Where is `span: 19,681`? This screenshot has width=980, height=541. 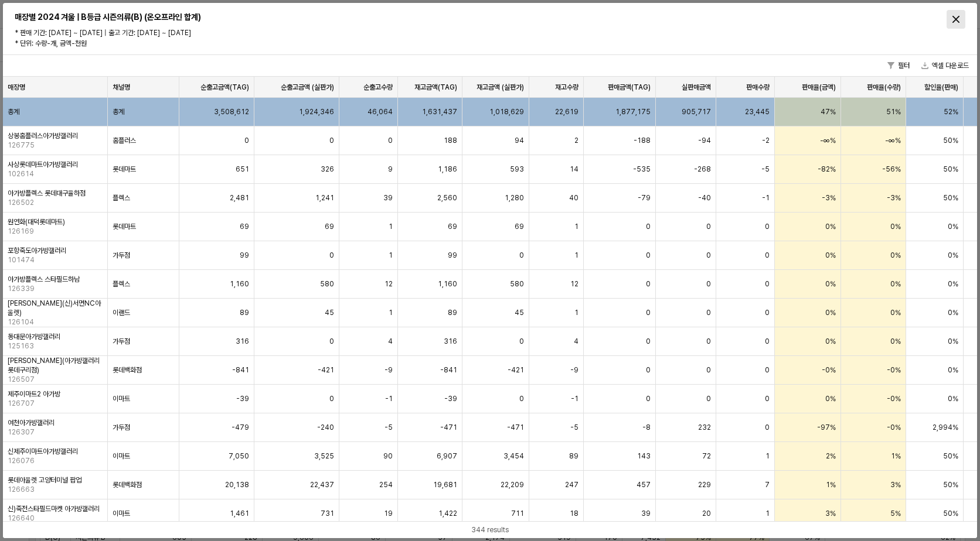 span: 19,681 is located at coordinates (445, 486).